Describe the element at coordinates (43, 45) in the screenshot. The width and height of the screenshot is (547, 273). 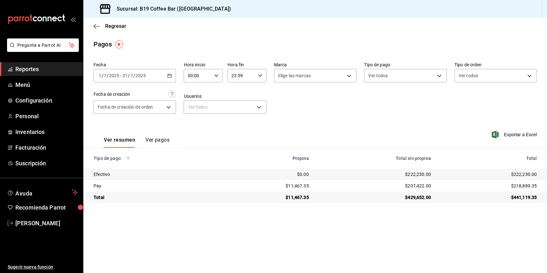
I see `button: Pregunta a Parrot AI` at that location.